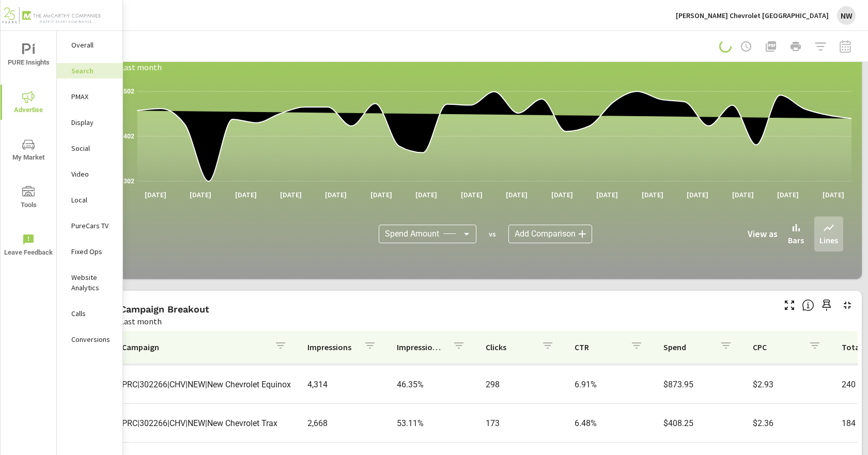 The height and width of the screenshot is (455, 868). I want to click on p: Impression Share, so click(420, 347).